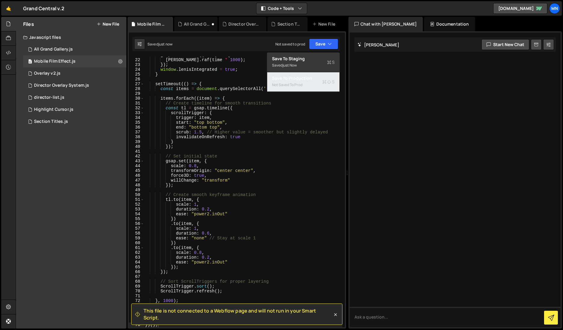 This screenshot has width=563, height=330. Describe the element at coordinates (136, 209) in the screenshot. I see `div: 53` at that location.